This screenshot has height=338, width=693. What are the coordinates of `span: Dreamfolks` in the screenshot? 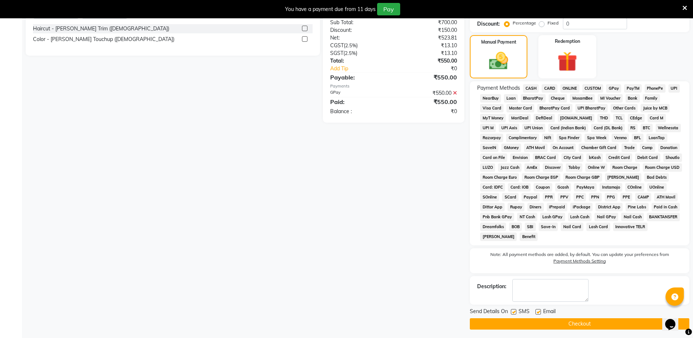 It's located at (493, 227).